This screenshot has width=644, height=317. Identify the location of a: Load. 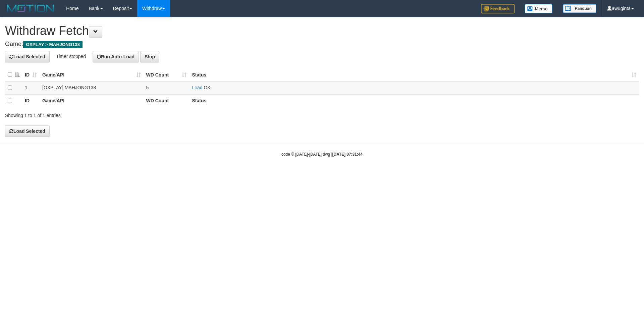
(197, 88).